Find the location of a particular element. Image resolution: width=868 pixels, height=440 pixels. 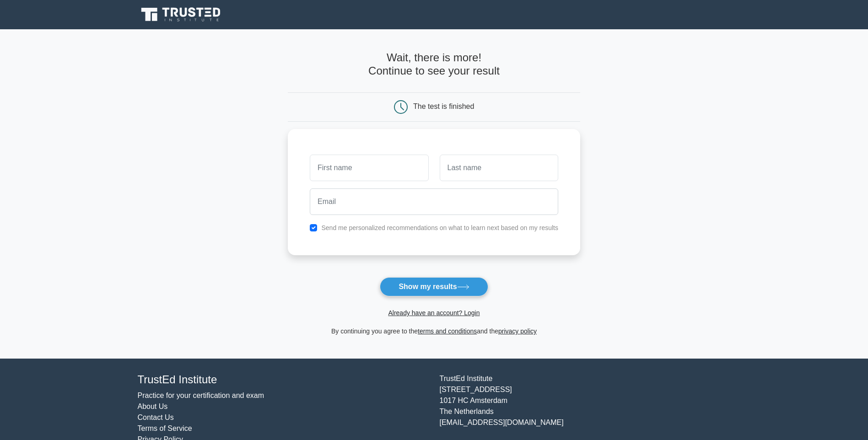

div: By continuing you agree to the and the is located at coordinates (434, 331).